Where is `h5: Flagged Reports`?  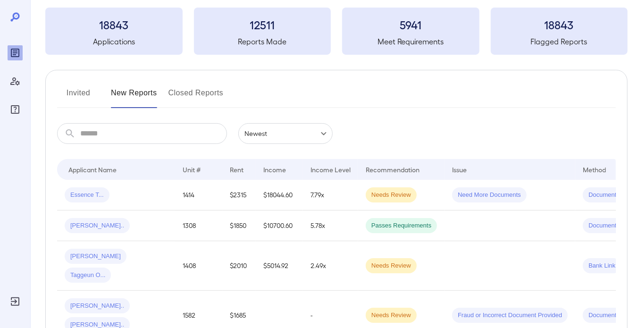 h5: Flagged Reports is located at coordinates (560, 42).